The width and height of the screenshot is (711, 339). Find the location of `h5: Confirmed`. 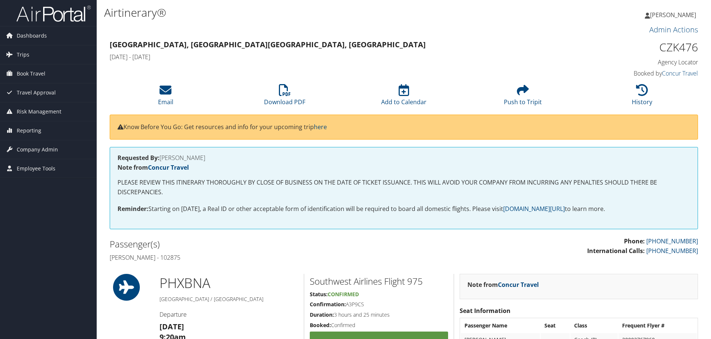

h5: Confirmed is located at coordinates (379, 325).